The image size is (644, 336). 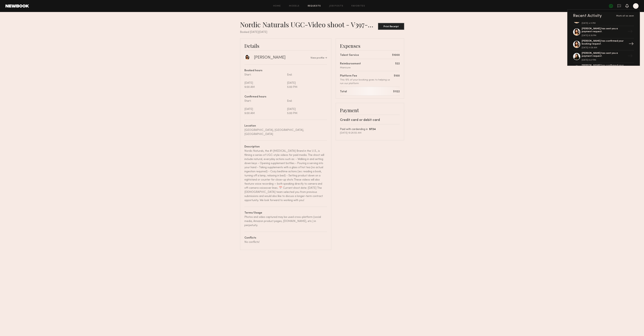 What do you see at coordinates (286, 71) in the screenshot?
I see `div: Booked hours` at bounding box center [286, 71].